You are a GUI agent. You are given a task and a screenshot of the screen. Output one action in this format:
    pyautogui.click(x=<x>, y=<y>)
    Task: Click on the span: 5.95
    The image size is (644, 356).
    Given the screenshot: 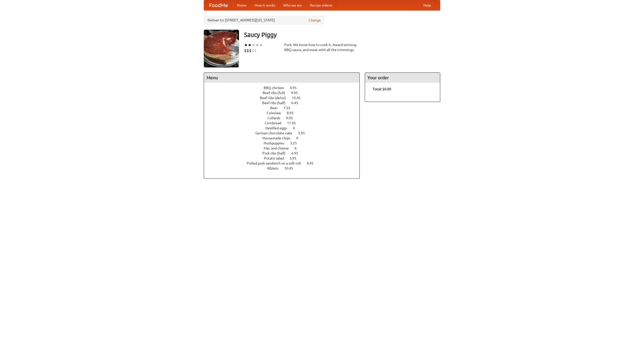 What is the action you would take?
    pyautogui.click(x=304, y=133)
    